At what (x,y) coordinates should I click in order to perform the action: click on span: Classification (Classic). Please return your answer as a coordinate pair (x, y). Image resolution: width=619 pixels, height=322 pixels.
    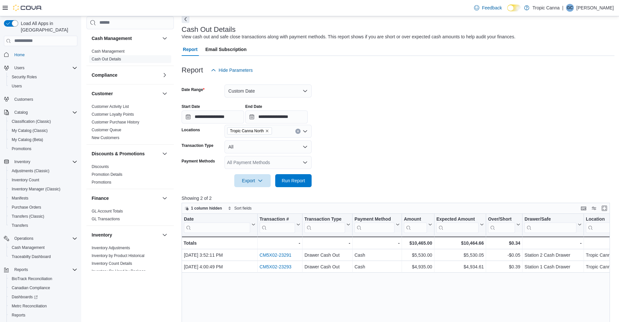
    Looking at the image, I should click on (31, 121).